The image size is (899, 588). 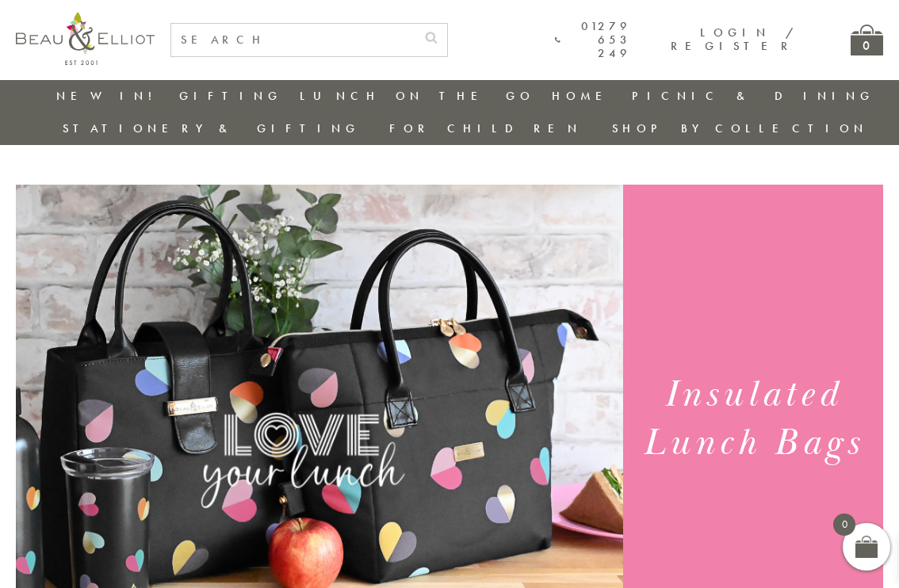 I want to click on a: Stationery & Gifting, so click(x=210, y=129).